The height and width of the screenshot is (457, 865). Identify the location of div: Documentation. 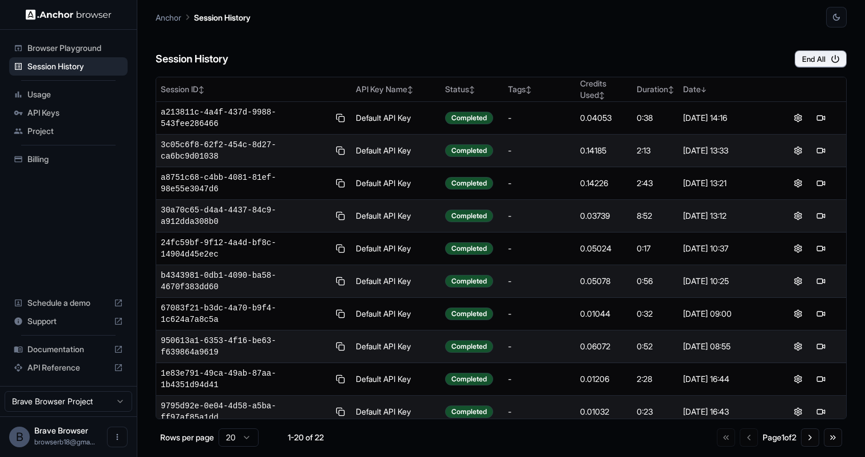
(68, 349).